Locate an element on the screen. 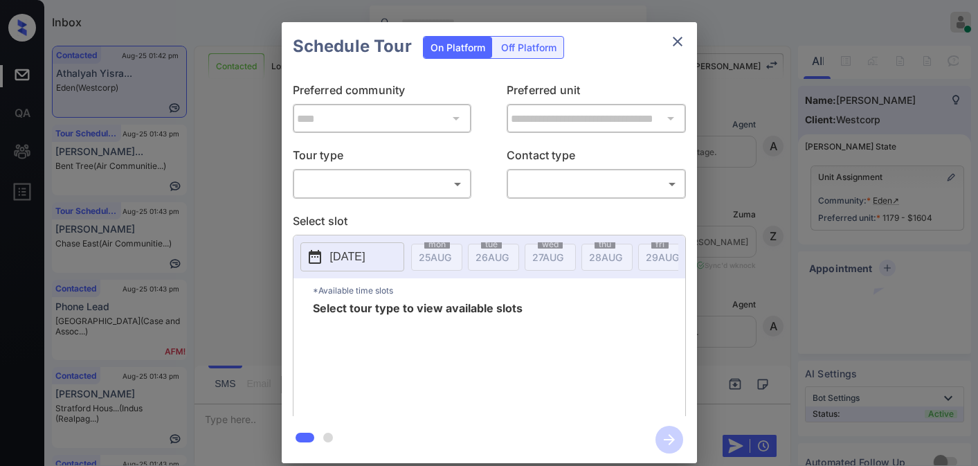 The height and width of the screenshot is (466, 978). div: On Platform is located at coordinates (458, 47).